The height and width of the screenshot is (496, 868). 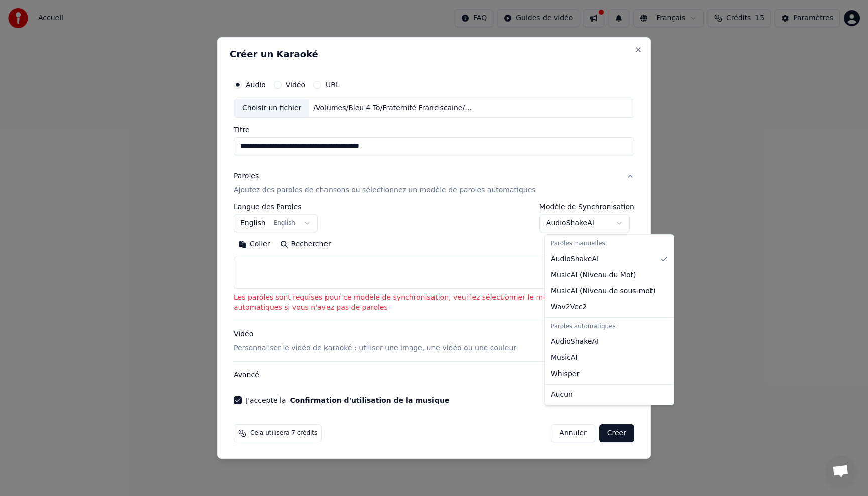 What do you see at coordinates (562, 395) in the screenshot?
I see `span: Aucun` at bounding box center [562, 395].